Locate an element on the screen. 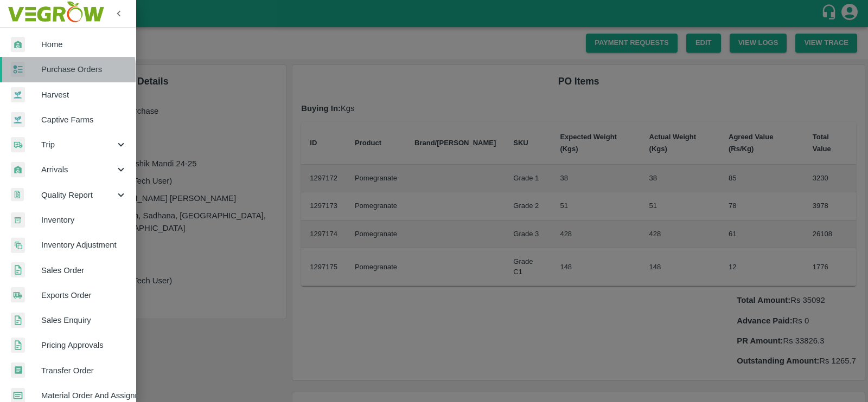 This screenshot has height=402, width=868. span: Pricing Approvals is located at coordinates (84, 345).